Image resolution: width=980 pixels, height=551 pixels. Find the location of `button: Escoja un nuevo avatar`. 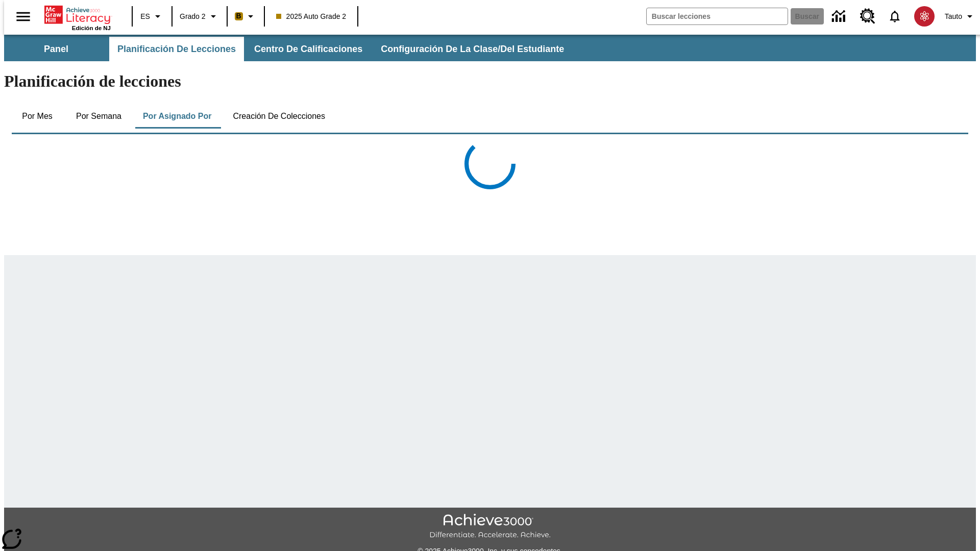

button: Escoja un nuevo avatar is located at coordinates (925, 16).